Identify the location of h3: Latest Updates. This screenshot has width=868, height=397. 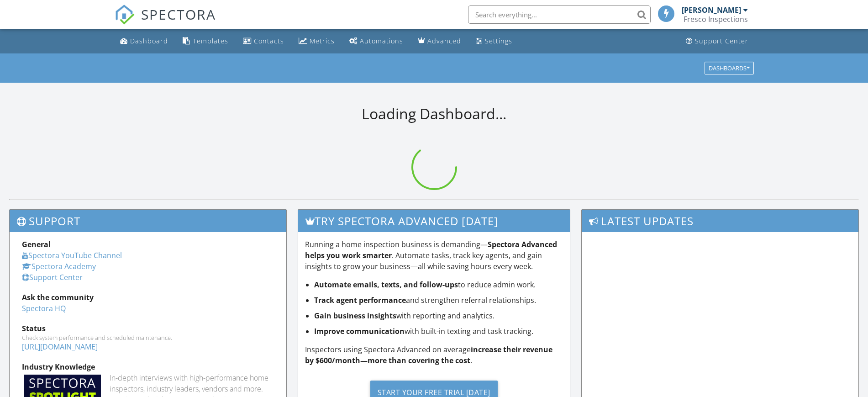
(720, 221).